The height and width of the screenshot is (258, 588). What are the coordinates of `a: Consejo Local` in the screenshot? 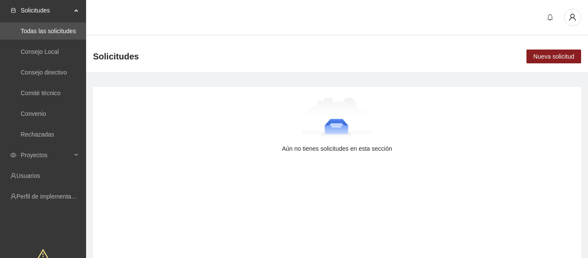 It's located at (40, 52).